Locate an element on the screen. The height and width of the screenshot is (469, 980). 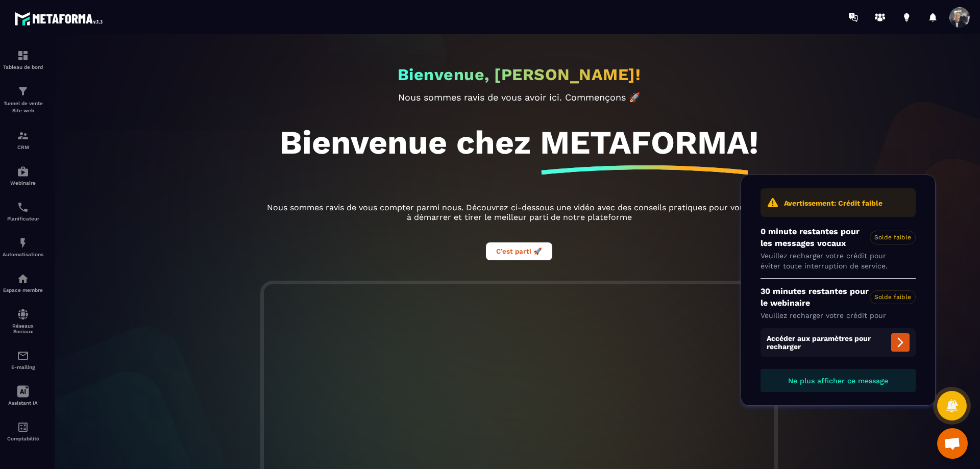
p: Avertissement: Crédit faible is located at coordinates (833, 204).